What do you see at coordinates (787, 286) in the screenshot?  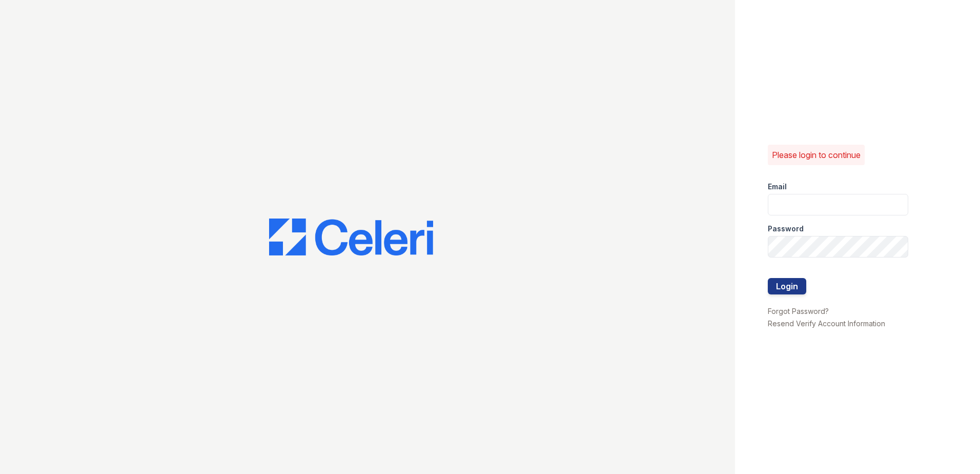 I see `button: Login` at bounding box center [787, 286].